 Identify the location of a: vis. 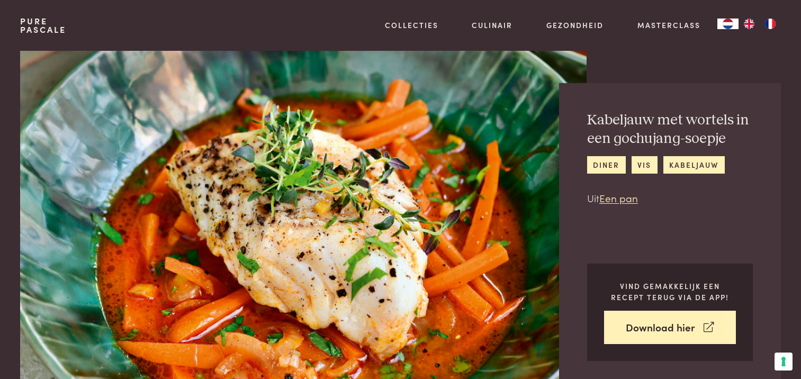
(645, 165).